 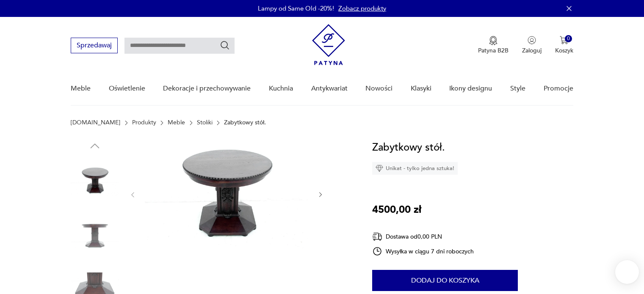 What do you see at coordinates (127, 88) in the screenshot?
I see `a: Oświetlenie` at bounding box center [127, 88].